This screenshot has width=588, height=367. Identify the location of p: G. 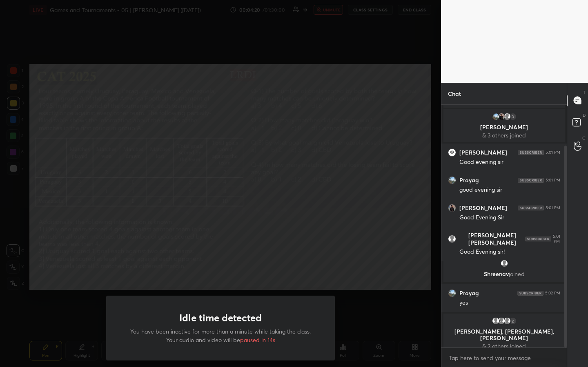
(584, 138).